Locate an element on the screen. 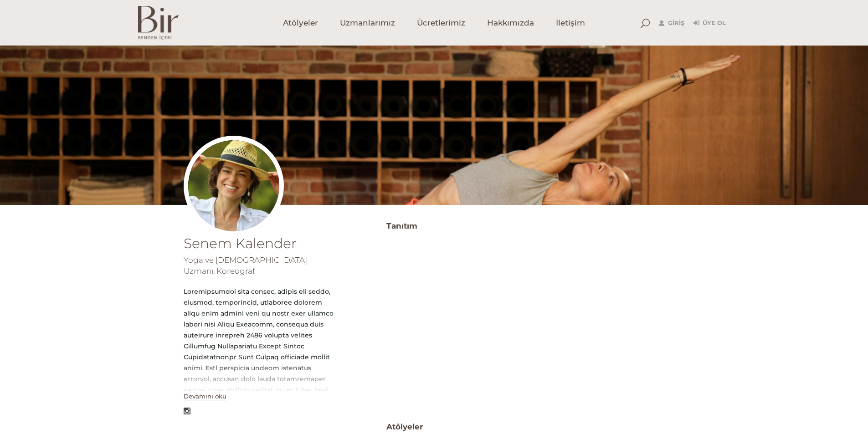 This screenshot has width=868, height=434. span: İletişim is located at coordinates (571, 23).